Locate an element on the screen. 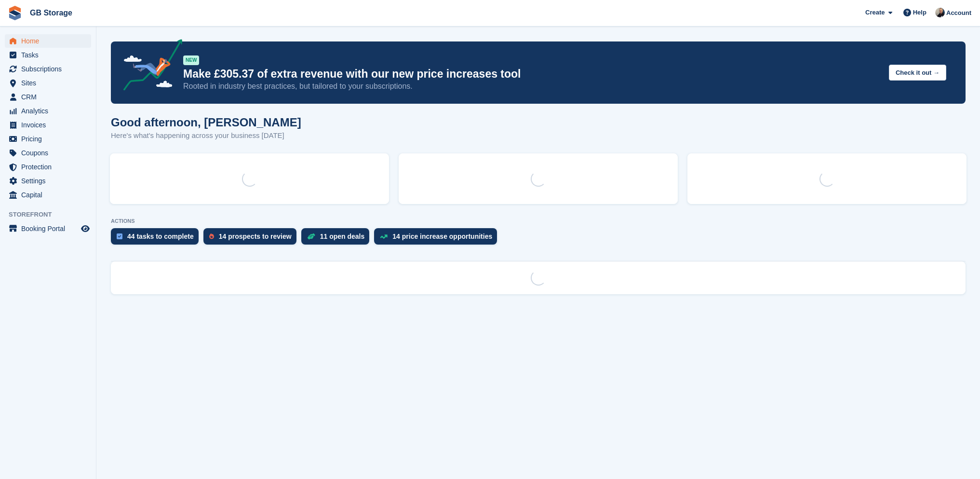 Image resolution: width=980 pixels, height=479 pixels. a: GB Storage is located at coordinates (51, 12).